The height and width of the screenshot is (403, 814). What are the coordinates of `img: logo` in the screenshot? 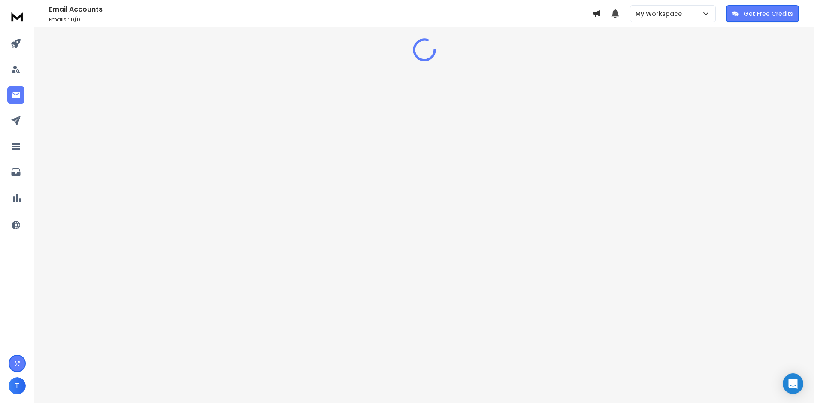 It's located at (17, 16).